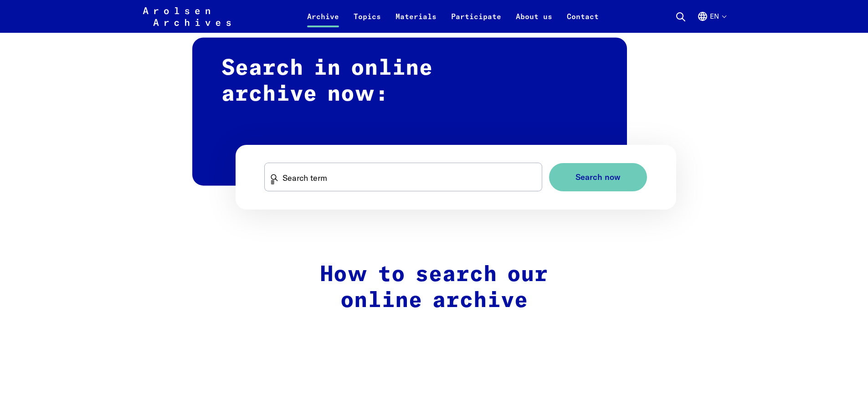 Image resolution: width=868 pixels, height=415 pixels. What do you see at coordinates (711, 22) in the screenshot?
I see `button: English, language selection` at bounding box center [711, 22].